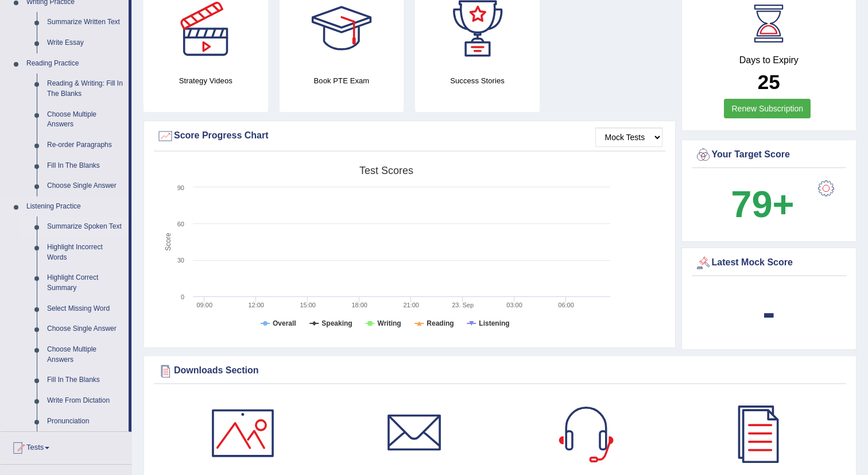  I want to click on a: Tests, so click(66, 446).